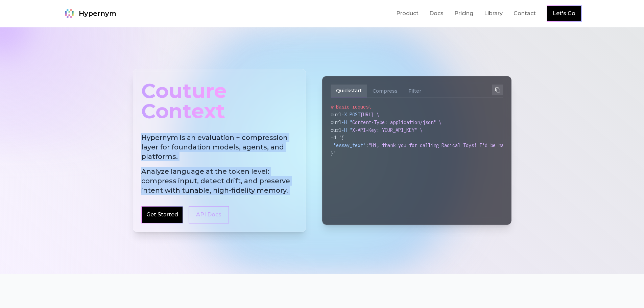  Describe the element at coordinates (385, 91) in the screenshot. I see `button: Compress` at that location.